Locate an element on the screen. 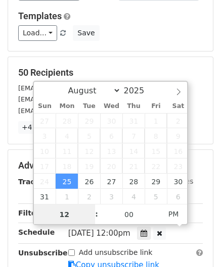  span: August 18, 2025 is located at coordinates (67, 166).